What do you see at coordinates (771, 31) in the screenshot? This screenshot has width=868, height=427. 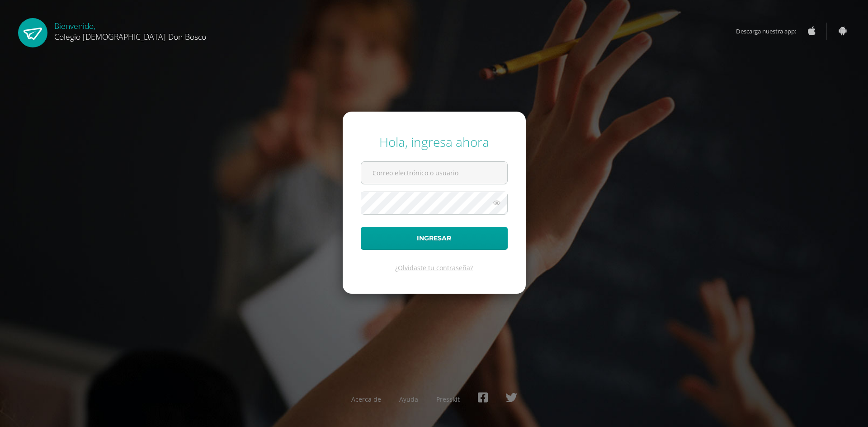 I see `span: Descarga nuestra app:` at bounding box center [771, 31].